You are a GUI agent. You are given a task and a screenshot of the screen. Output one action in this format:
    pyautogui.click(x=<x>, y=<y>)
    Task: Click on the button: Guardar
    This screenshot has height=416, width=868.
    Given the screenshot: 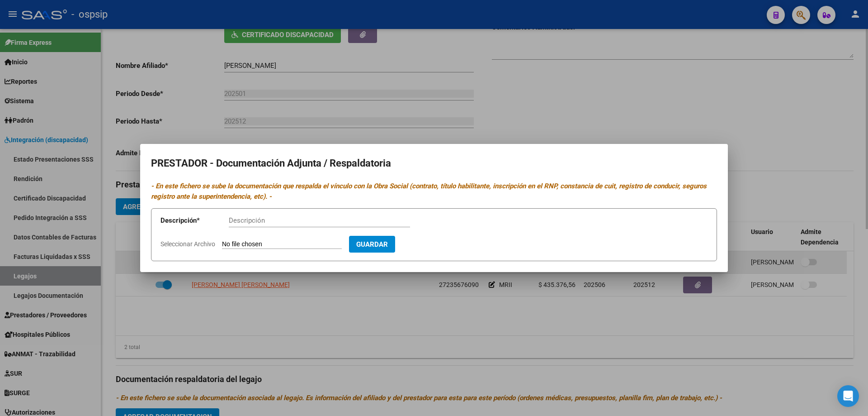 What is the action you would take?
    pyautogui.click(x=372, y=244)
    